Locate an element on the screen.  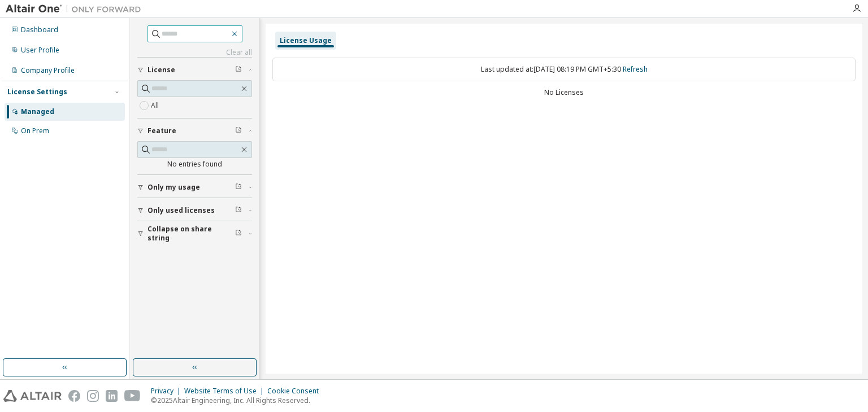
div: License Settings is located at coordinates (38, 92).